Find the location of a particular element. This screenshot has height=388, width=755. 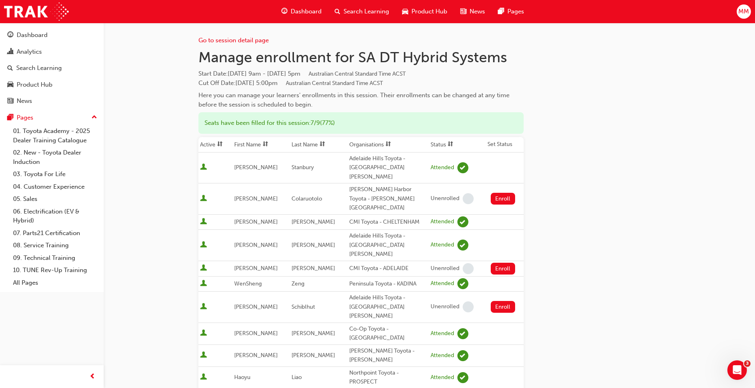

h1: Manage enrollment for SA DT Hybrid Systems is located at coordinates (361, 57).